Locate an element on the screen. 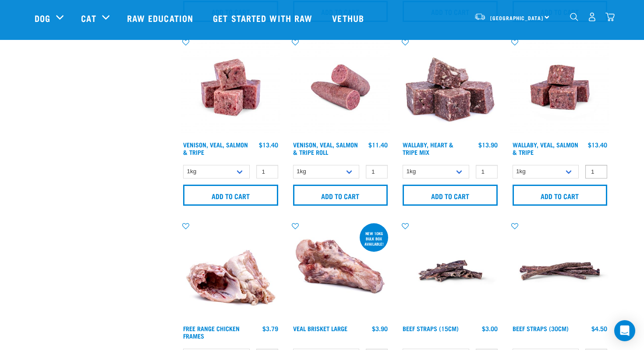 The image size is (644, 350). img: Raw Essentials Beef Straps 15cm 6 Pack is located at coordinates (450, 271).